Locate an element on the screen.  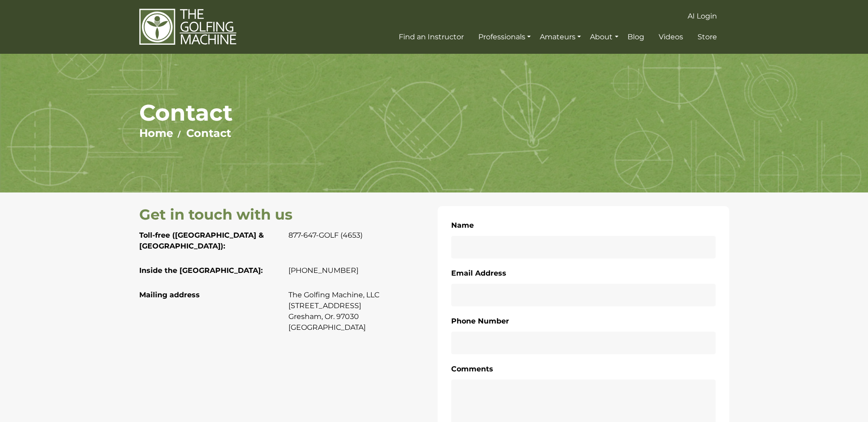
a: Contact is located at coordinates (209, 133).